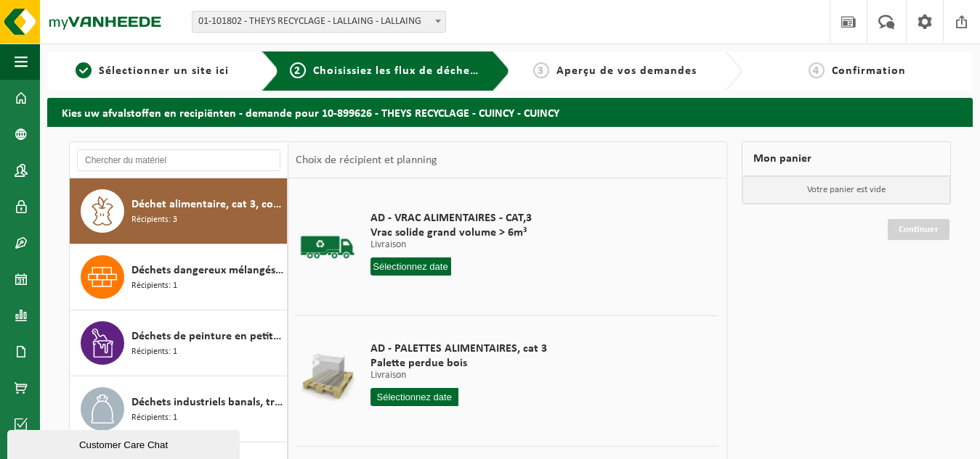 Image resolution: width=980 pixels, height=459 pixels. I want to click on span: Déchets industriels banals, triable, so click(207, 402).